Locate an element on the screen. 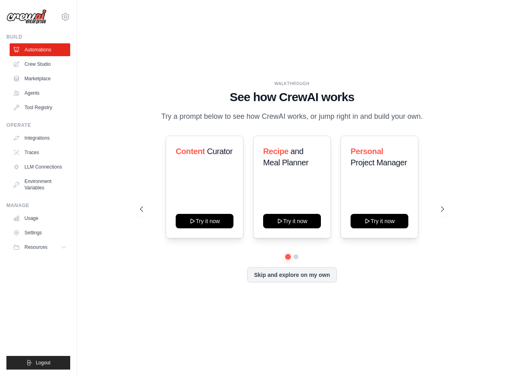 Image resolution: width=507 pixels, height=376 pixels. div: Operate is located at coordinates (38, 125).